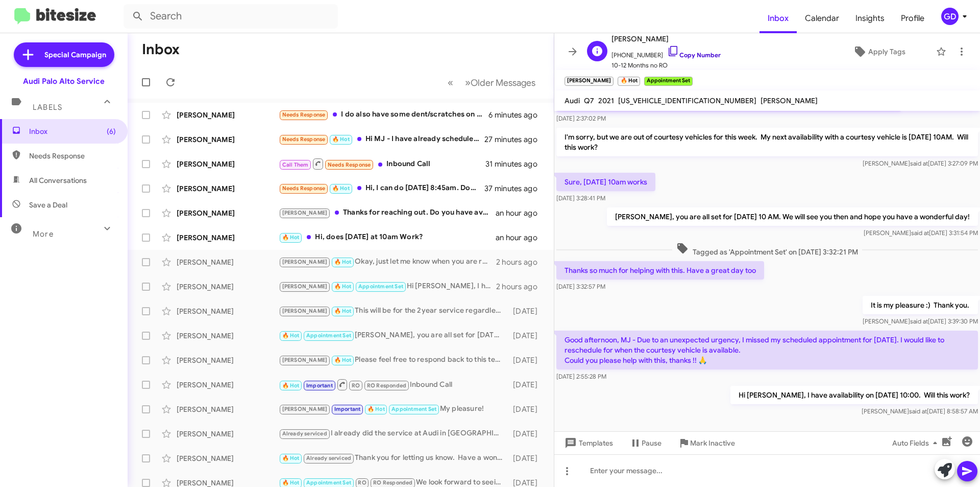  What do you see at coordinates (645, 443) in the screenshot?
I see `button: Pause` at bounding box center [645, 443].